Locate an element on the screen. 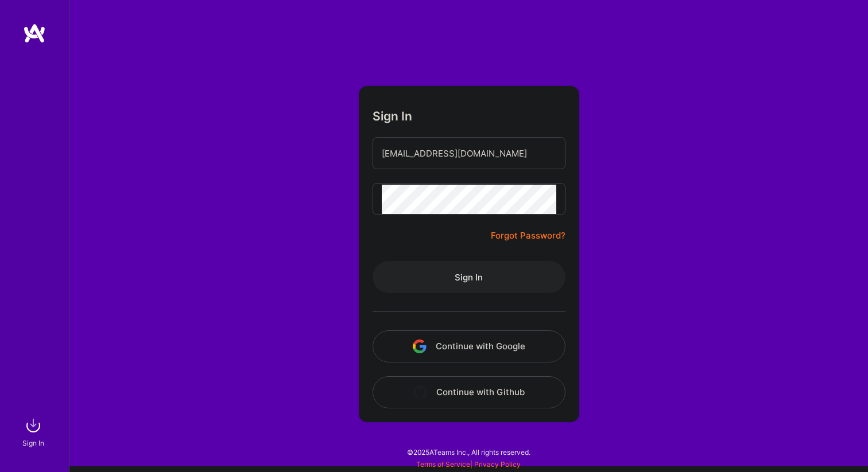 This screenshot has width=868, height=472. img: sign in is located at coordinates (33, 426).